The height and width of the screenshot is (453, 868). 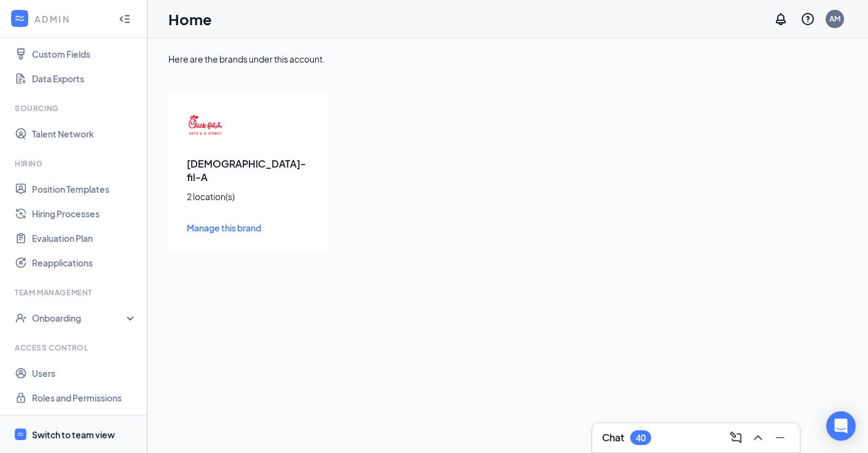 What do you see at coordinates (780, 437) in the screenshot?
I see `button: Minimize` at bounding box center [780, 437].